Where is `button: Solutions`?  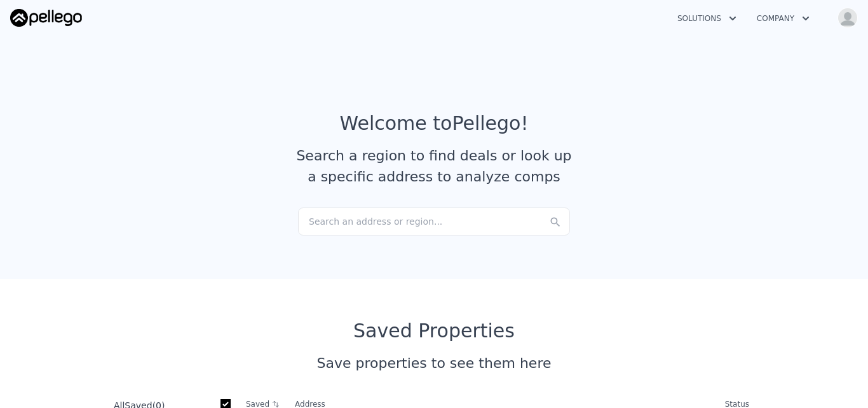 button: Solutions is located at coordinates (707, 19).